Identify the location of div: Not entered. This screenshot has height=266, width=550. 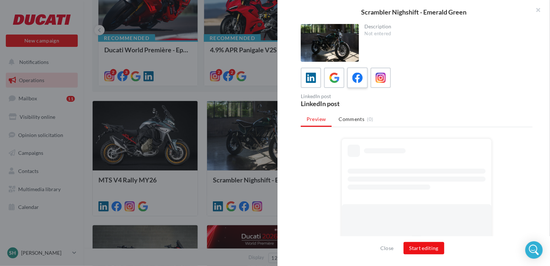
(446, 34).